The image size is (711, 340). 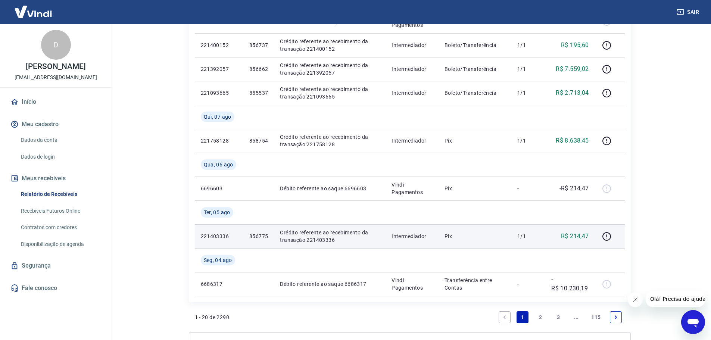 What do you see at coordinates (259, 236) in the screenshot?
I see `p: 856775` at bounding box center [259, 236].